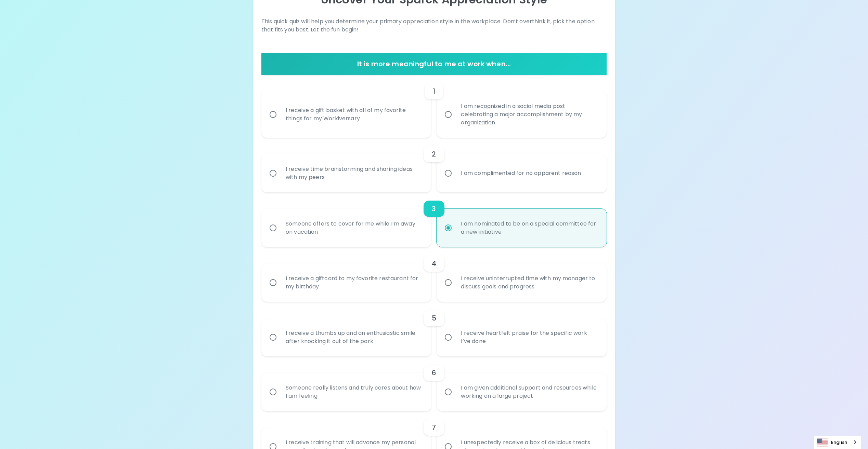 The width and height of the screenshot is (868, 449). I want to click on h6: 4, so click(434, 264).